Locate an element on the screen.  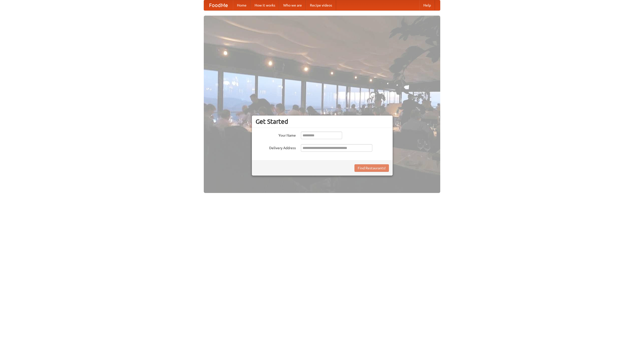
a: Recipe videos is located at coordinates (321, 5).